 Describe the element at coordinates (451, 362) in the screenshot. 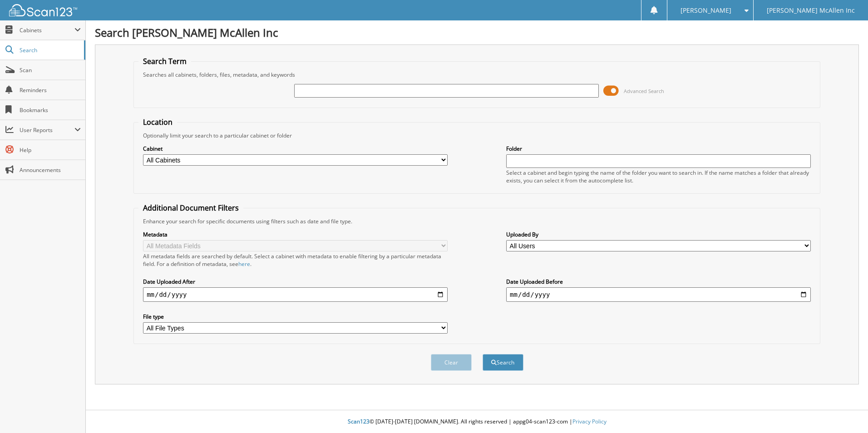

I see `button: Clear` at that location.